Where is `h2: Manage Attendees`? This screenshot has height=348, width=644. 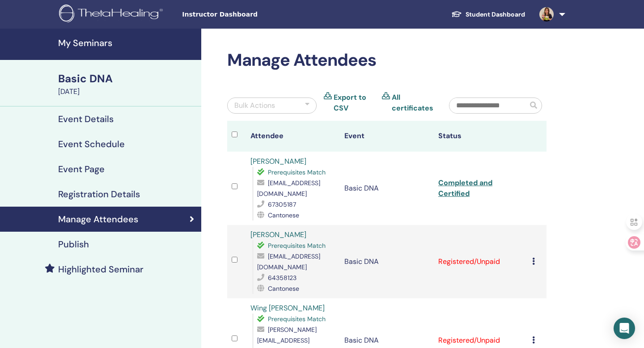
h2: Manage Attendees is located at coordinates (387, 60).